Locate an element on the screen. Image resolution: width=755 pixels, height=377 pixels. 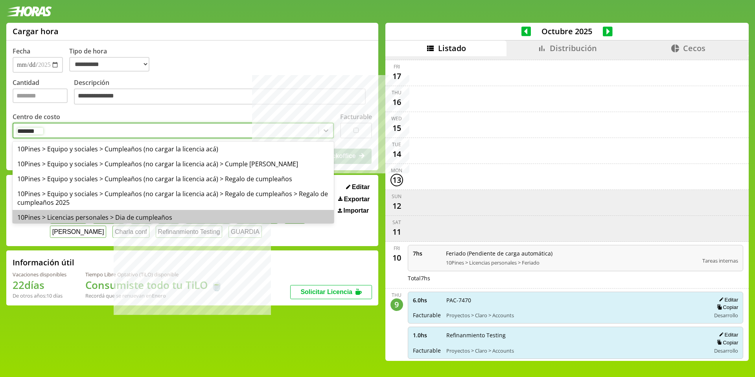
input: Cantidad is located at coordinates (40, 96).